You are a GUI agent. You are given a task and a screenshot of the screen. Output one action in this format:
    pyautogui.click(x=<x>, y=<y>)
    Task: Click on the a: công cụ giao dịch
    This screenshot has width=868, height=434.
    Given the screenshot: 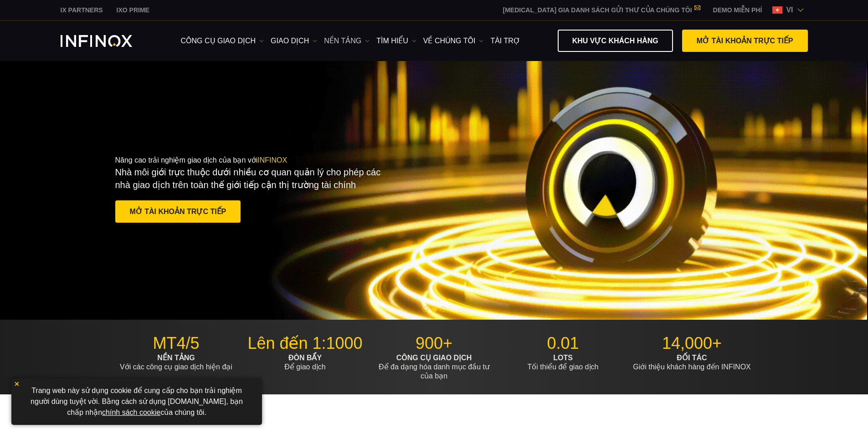 What is the action you would take?
    pyautogui.click(x=223, y=41)
    